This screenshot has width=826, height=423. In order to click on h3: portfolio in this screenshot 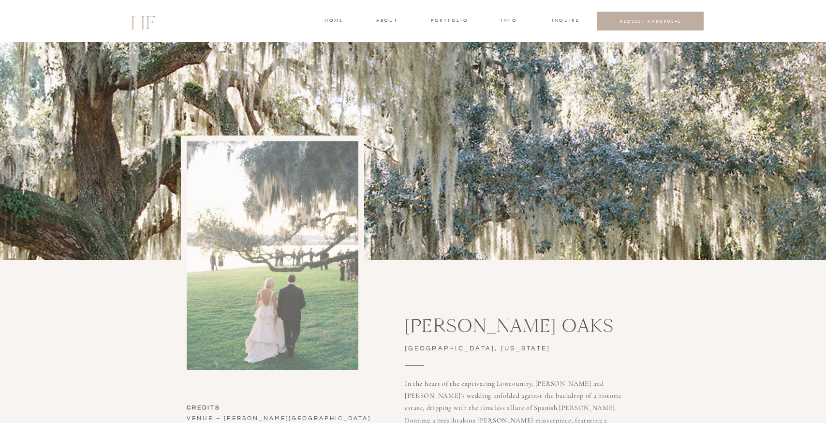, I will do `click(449, 21)`.